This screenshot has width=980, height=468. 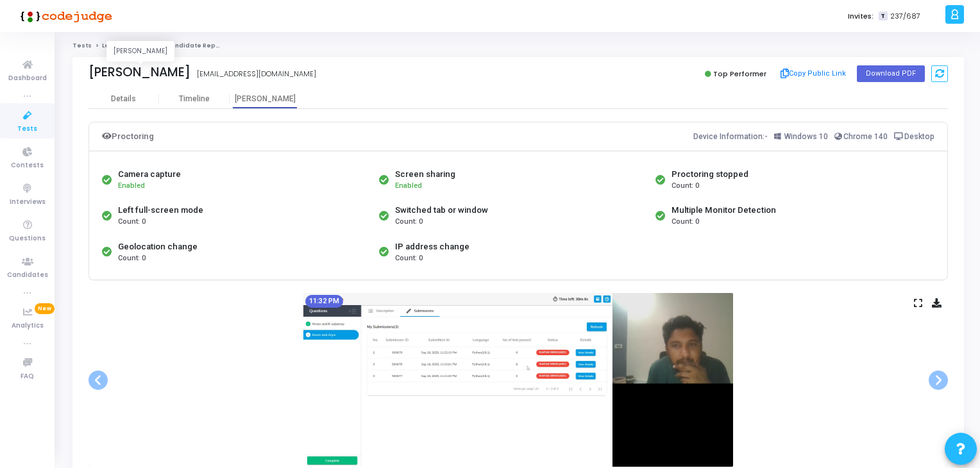 What do you see at coordinates (123, 99) in the screenshot?
I see `div: Details` at bounding box center [123, 99].